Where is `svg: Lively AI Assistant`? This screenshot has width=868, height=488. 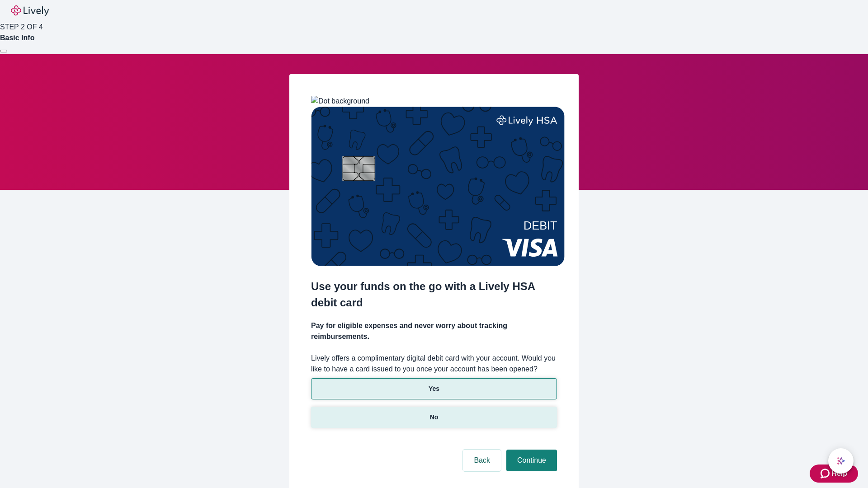
svg: Lively AI Assistant is located at coordinates (841, 461).